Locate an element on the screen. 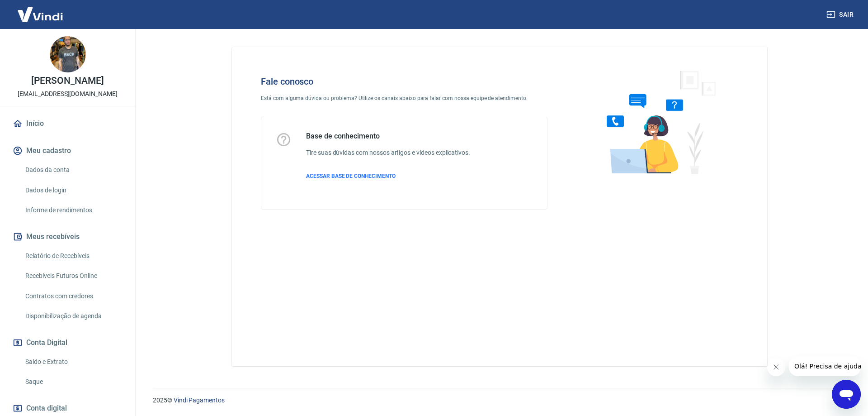 The image size is (868, 416). h5: Base de conhecimento is located at coordinates (388, 136).